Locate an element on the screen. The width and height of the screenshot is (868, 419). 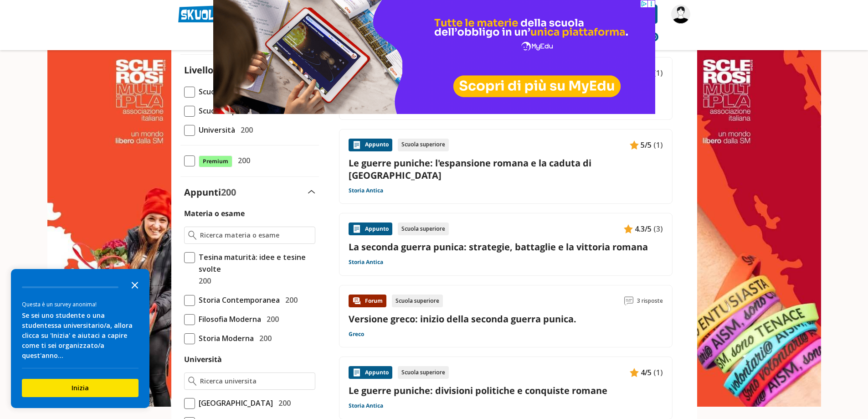
span: 5/5 is located at coordinates (646, 145).